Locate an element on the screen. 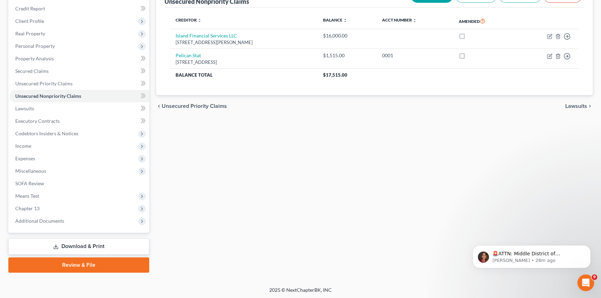  th: Balance Total is located at coordinates (243, 75).